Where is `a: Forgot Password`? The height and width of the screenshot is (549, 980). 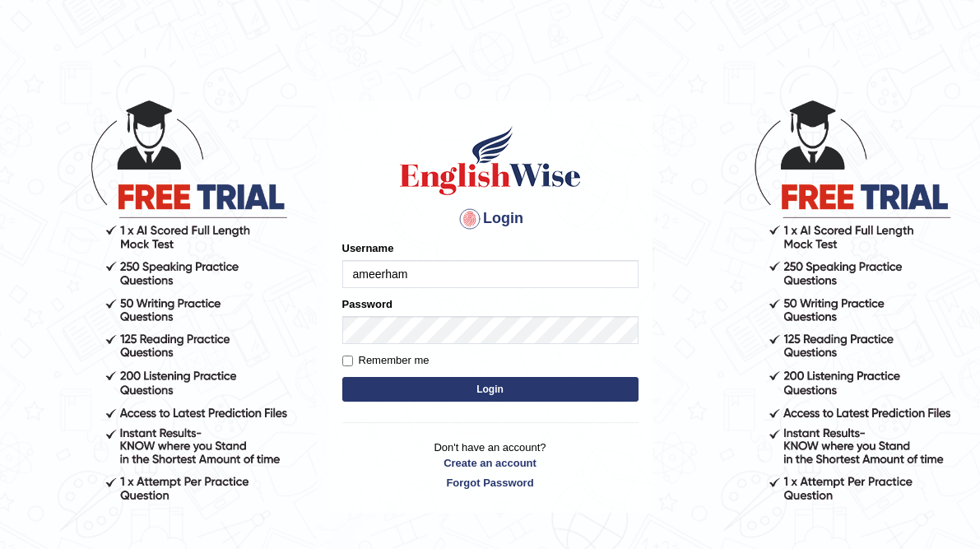 a: Forgot Password is located at coordinates (490, 483).